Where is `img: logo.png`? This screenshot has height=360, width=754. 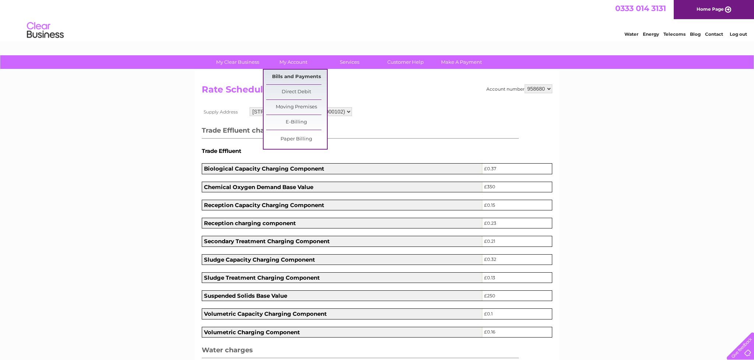
img: logo.png is located at coordinates (45, 30).